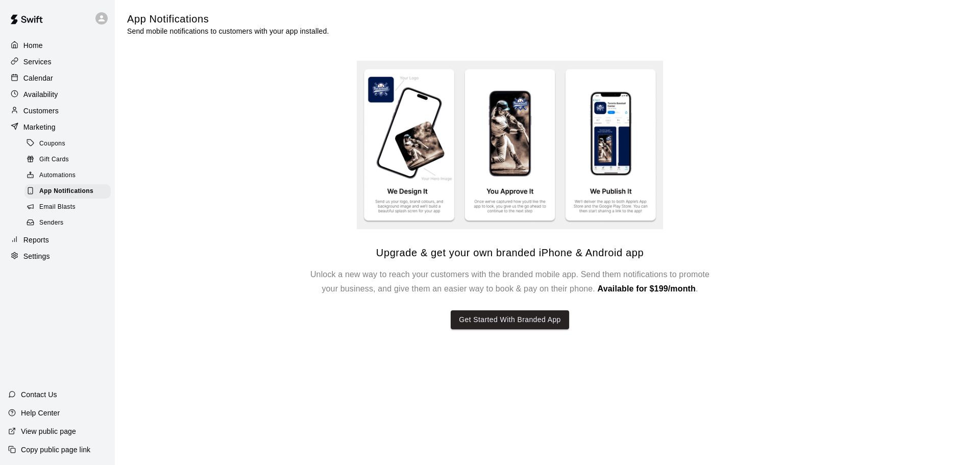 Image resolution: width=980 pixels, height=465 pixels. What do you see at coordinates (67, 160) in the screenshot?
I see `div: Gift Cards` at bounding box center [67, 160].